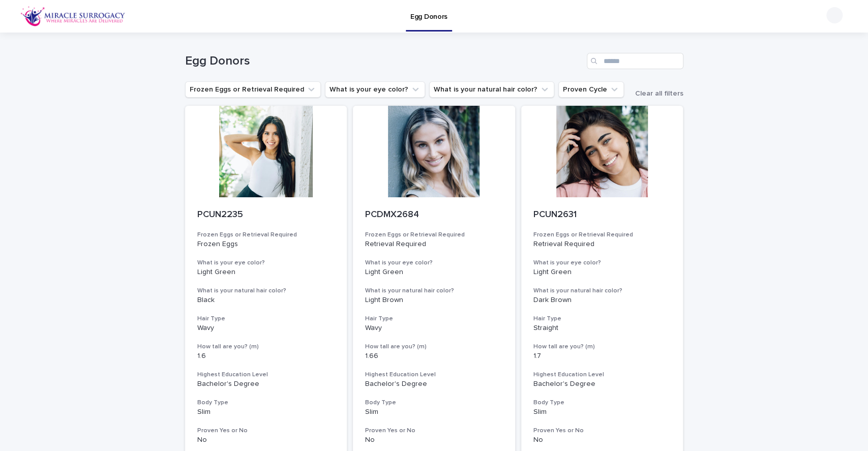 The width and height of the screenshot is (868, 451). I want to click on button: What is your eye color?, so click(375, 90).